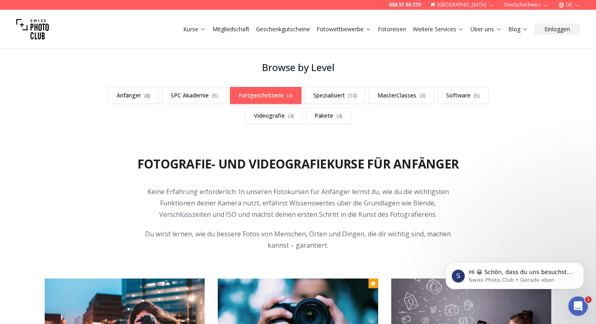 This screenshot has width=596, height=324. Describe the element at coordinates (133, 96) in the screenshot. I see `a: Anfänger(8)` at that location.